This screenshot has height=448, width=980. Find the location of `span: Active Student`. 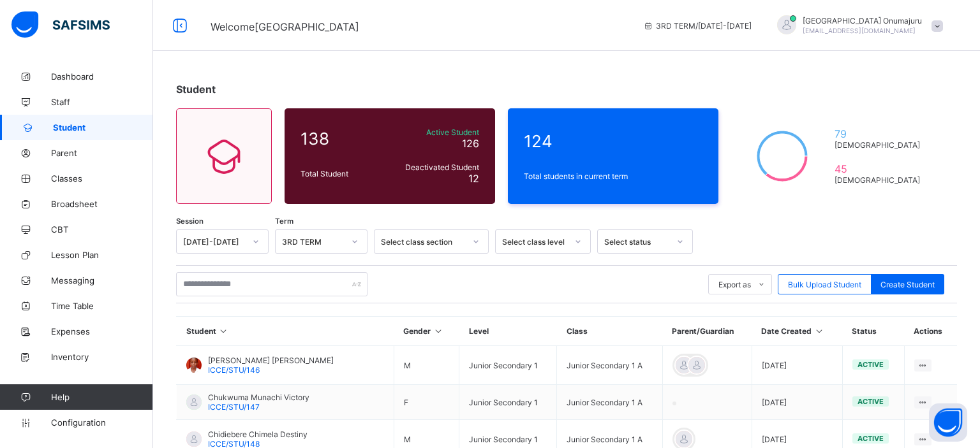

span: Active Student is located at coordinates (434, 132).